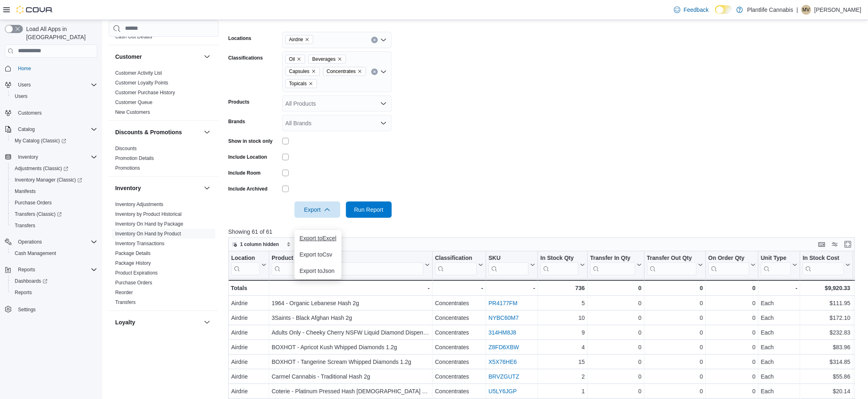  What do you see at coordinates (826, 377) in the screenshot?
I see `div: $55.86` at bounding box center [826, 377].